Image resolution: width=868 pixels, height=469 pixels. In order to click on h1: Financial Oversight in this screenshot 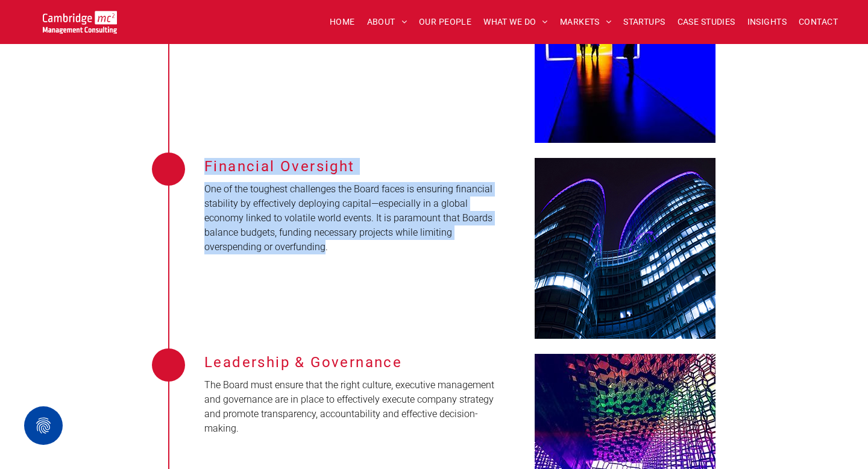, I will do `click(350, 170)`.